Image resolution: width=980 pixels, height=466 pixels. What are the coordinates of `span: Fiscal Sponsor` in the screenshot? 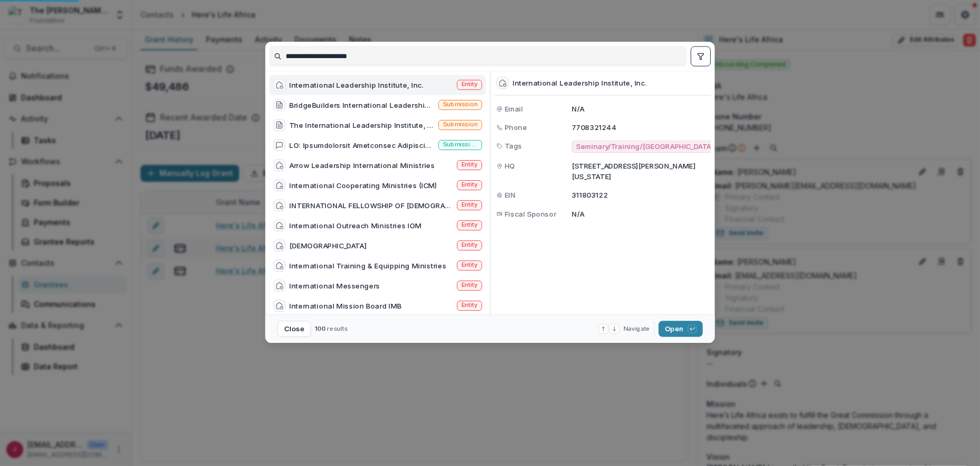 It's located at (530, 213).